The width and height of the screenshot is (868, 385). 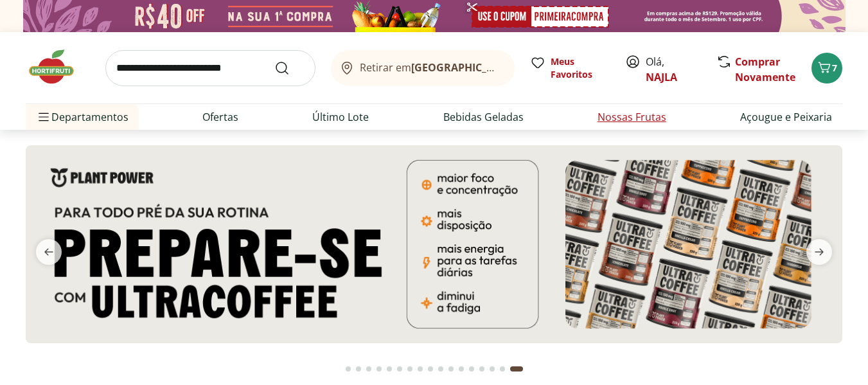 What do you see at coordinates (49, 252) in the screenshot?
I see `button: previous` at bounding box center [49, 252].